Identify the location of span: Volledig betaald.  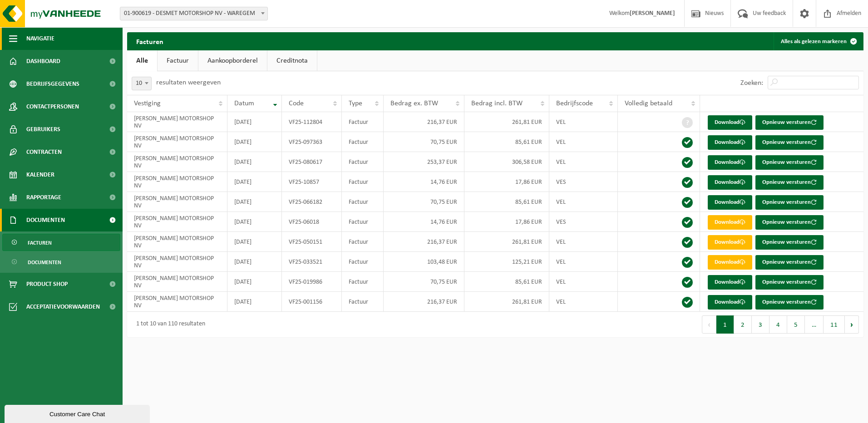
(648, 103).